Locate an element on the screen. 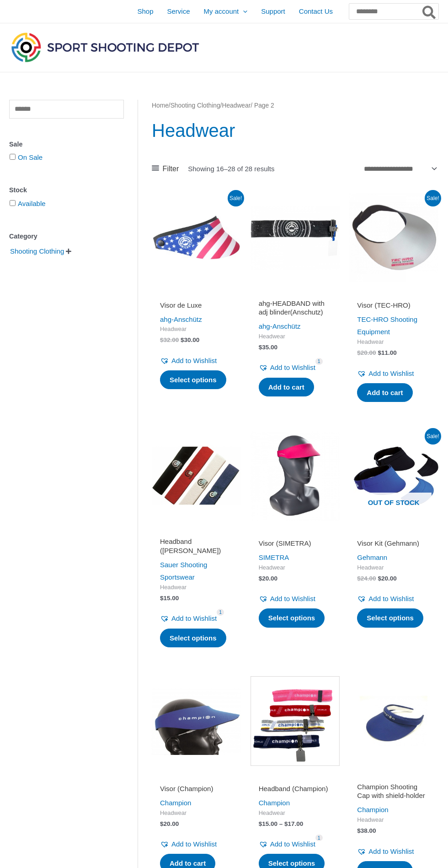 This screenshot has height=868, width=448. img: Champion Shooting Cap is located at coordinates (394, 721).